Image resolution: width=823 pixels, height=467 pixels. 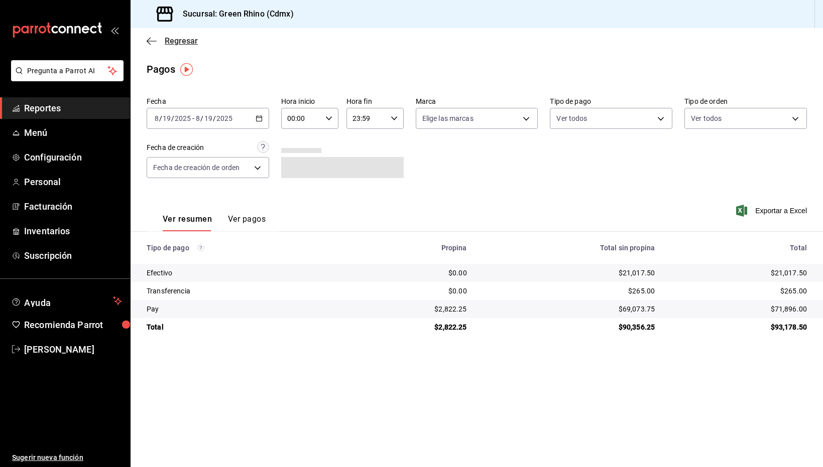 I want to click on span: Regresar, so click(x=181, y=41).